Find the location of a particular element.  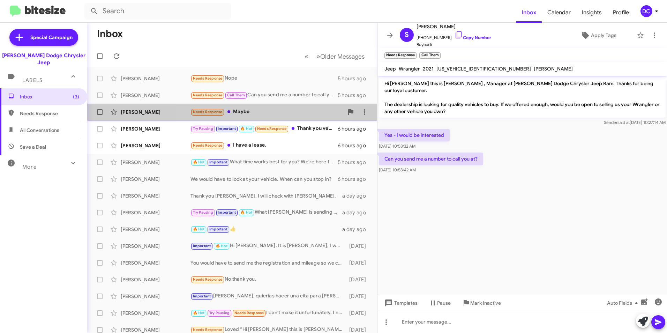

button: Next is located at coordinates (341, 56).